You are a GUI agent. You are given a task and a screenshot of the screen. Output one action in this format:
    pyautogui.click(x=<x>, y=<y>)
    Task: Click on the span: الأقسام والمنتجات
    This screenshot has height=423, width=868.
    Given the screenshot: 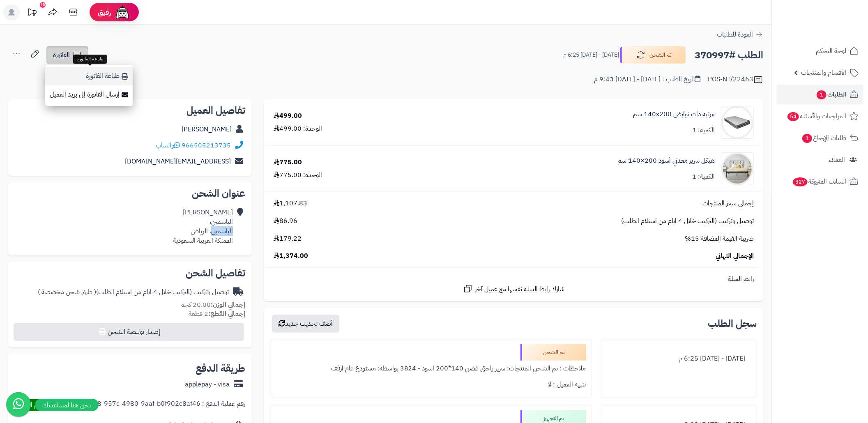 What is the action you would take?
    pyautogui.click(x=824, y=73)
    